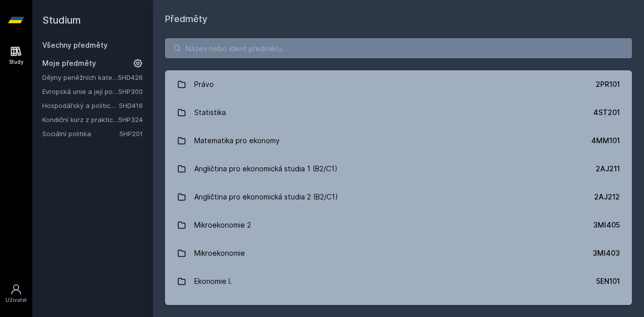 The height and width of the screenshot is (317, 644). What do you see at coordinates (607, 84) in the screenshot?
I see `div: 2PR101` at bounding box center [607, 84].